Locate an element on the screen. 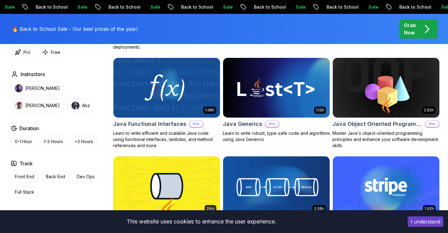  h2: Instructors is located at coordinates (33, 74).